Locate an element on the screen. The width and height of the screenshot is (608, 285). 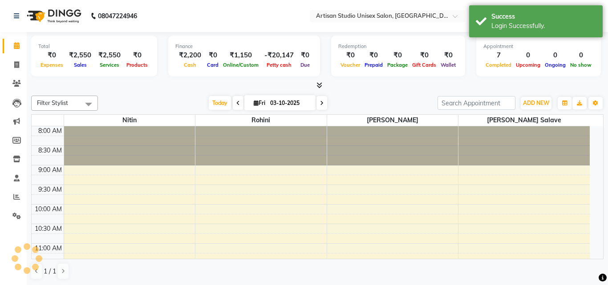
div: 11:00 AM is located at coordinates (48, 248).